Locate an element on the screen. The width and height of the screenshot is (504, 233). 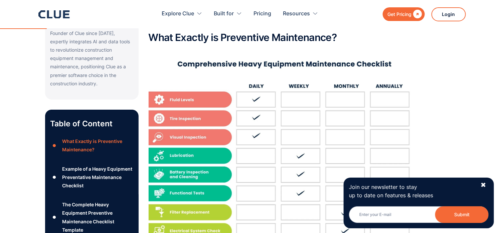
button: Submit is located at coordinates (462, 215).